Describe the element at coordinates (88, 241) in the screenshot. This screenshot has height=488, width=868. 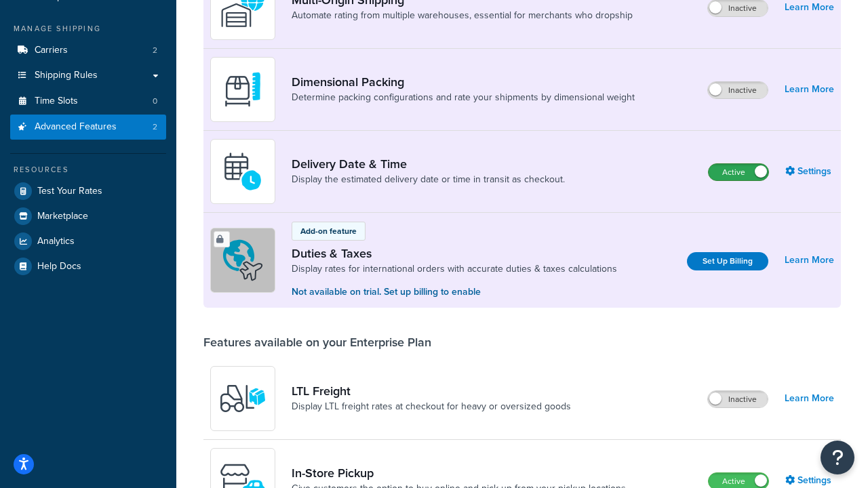
I see `a: Analytics` at that location.